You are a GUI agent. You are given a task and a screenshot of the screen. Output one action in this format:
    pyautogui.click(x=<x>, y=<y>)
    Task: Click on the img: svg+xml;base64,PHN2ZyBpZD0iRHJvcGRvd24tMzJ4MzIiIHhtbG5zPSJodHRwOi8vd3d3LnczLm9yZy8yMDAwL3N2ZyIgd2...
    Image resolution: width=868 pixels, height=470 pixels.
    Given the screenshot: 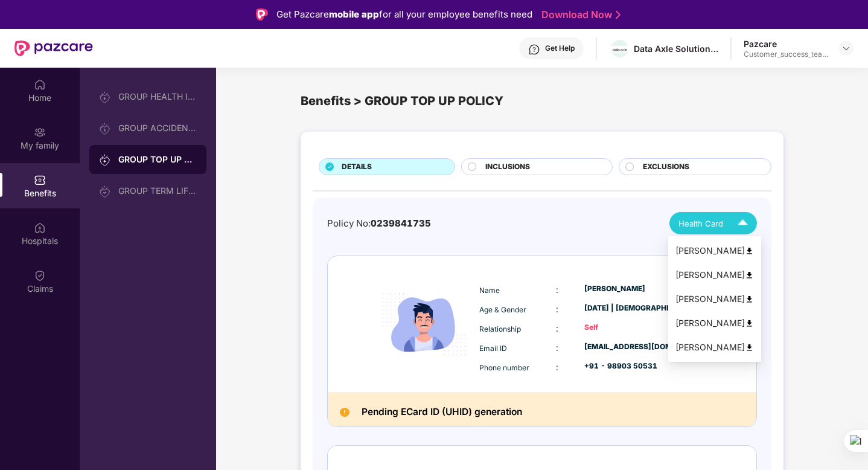 What is the action you would take?
    pyautogui.click(x=846, y=48)
    